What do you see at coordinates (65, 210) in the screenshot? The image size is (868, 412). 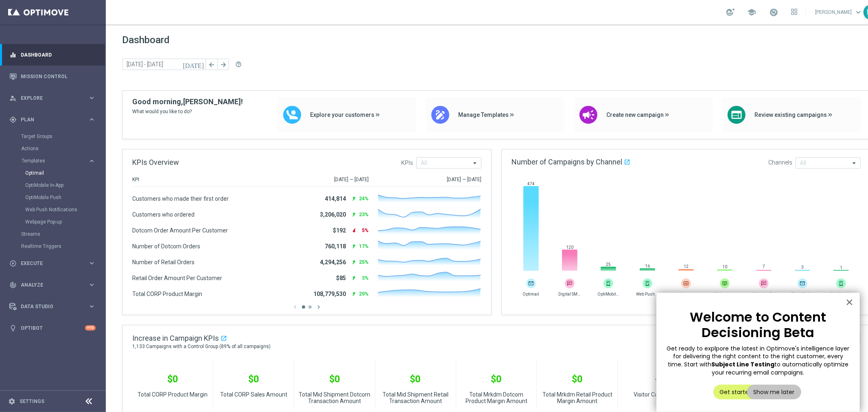 I see `div: Web Push Notifications` at bounding box center [65, 210].